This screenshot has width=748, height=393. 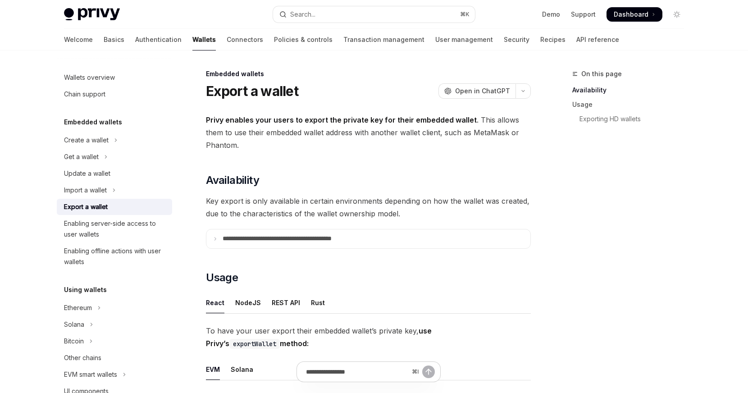 I want to click on div: Embedded wallets, so click(x=368, y=74).